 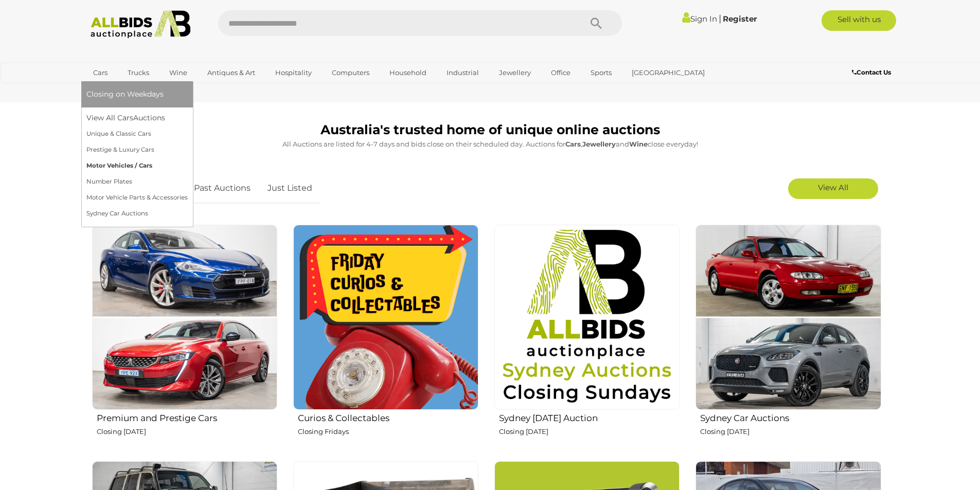 I want to click on a: Cars, so click(x=100, y=73).